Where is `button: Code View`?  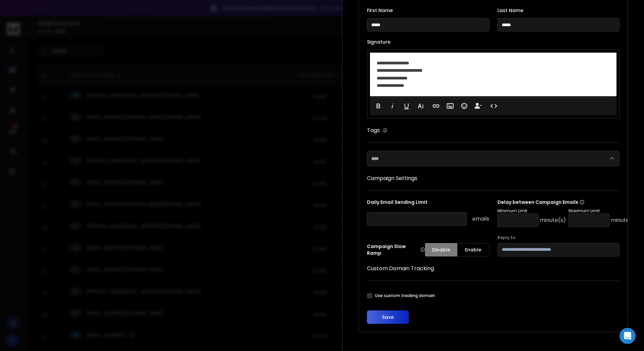
button: Code View is located at coordinates (494, 106).